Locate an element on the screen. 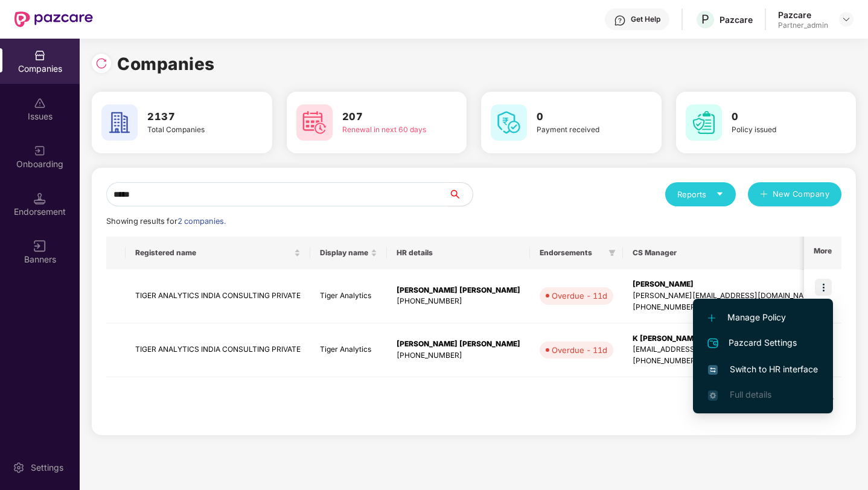  span: Endorsements is located at coordinates (572, 253).